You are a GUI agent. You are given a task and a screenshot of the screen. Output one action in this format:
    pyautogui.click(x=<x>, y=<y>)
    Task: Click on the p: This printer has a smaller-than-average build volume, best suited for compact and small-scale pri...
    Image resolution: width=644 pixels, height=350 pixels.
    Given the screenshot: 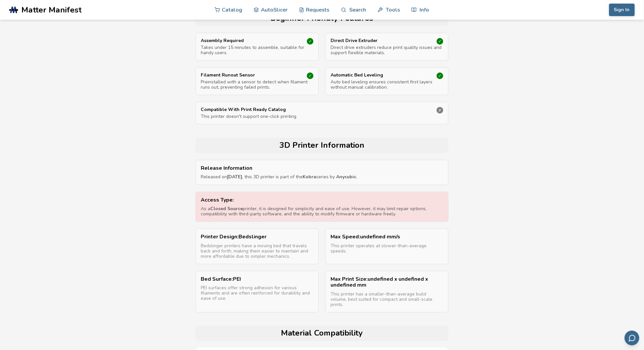 What is the action you would take?
    pyautogui.click(x=387, y=300)
    